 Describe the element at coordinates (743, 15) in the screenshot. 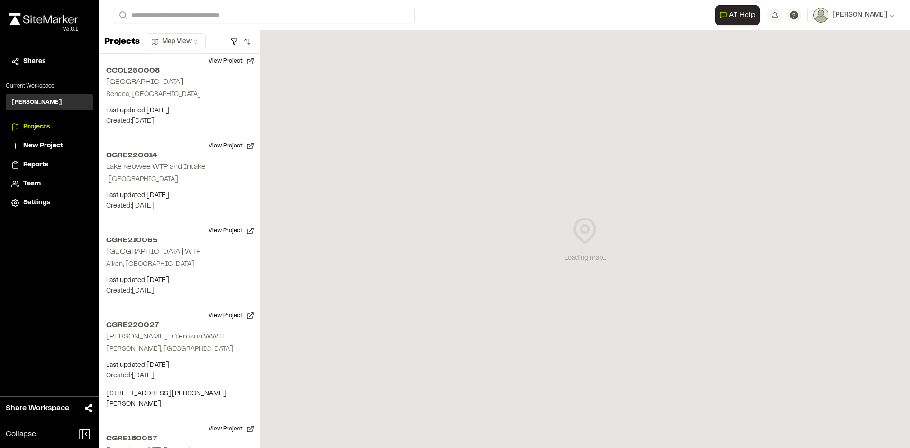

I see `span: AI Help` at that location.